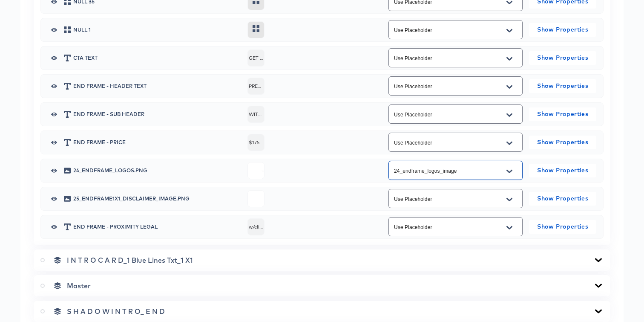 Image resolution: width=644 pixels, height=322 pixels. I want to click on span: End Frame - Header text, so click(157, 86).